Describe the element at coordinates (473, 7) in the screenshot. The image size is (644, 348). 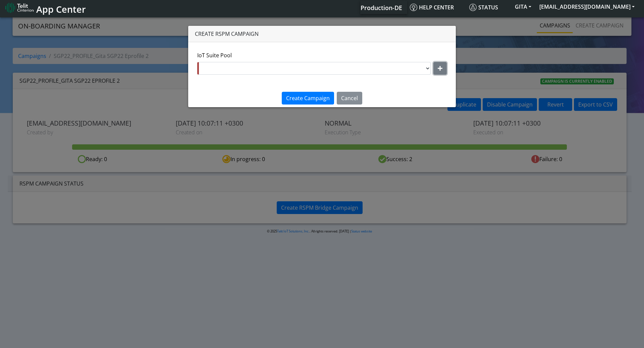
I see `img: status.svg` at that location.